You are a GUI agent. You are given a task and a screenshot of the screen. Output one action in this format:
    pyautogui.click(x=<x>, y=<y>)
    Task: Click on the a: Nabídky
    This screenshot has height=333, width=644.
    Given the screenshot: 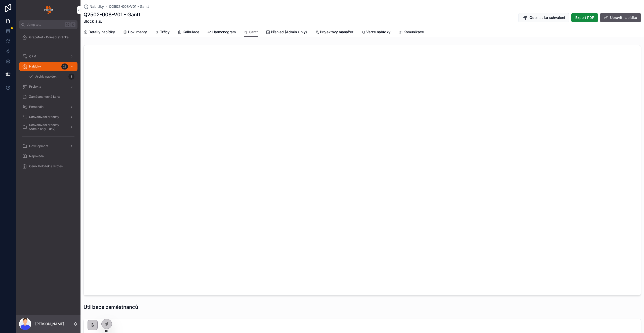 What is the action you would take?
    pyautogui.click(x=93, y=6)
    